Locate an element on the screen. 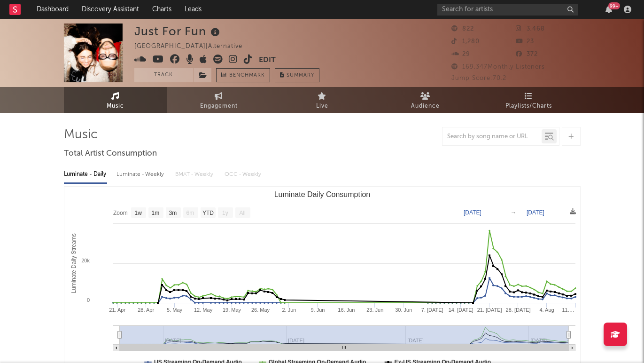  span: 23 is located at coordinates (525, 41).